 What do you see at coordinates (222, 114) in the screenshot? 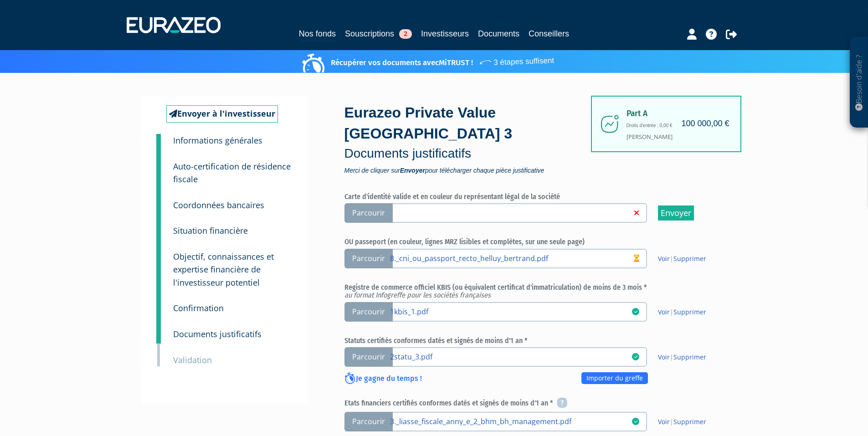
I see `a: Envoyer à l'investisseur` at bounding box center [222, 114].